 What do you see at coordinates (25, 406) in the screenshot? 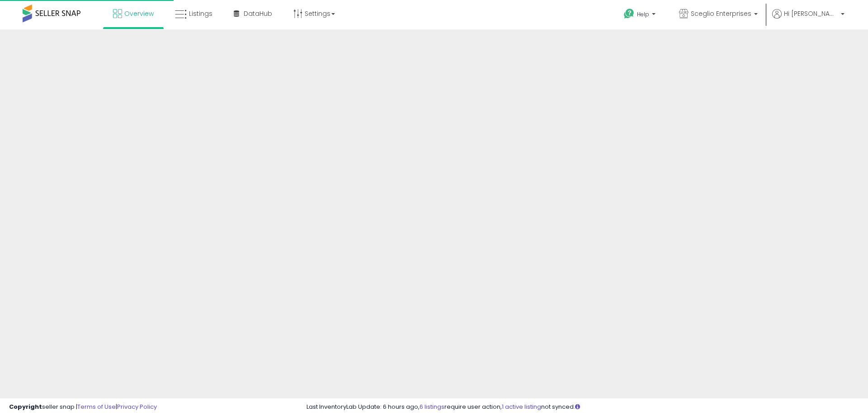
I see `strong: Copyright` at bounding box center [25, 406].